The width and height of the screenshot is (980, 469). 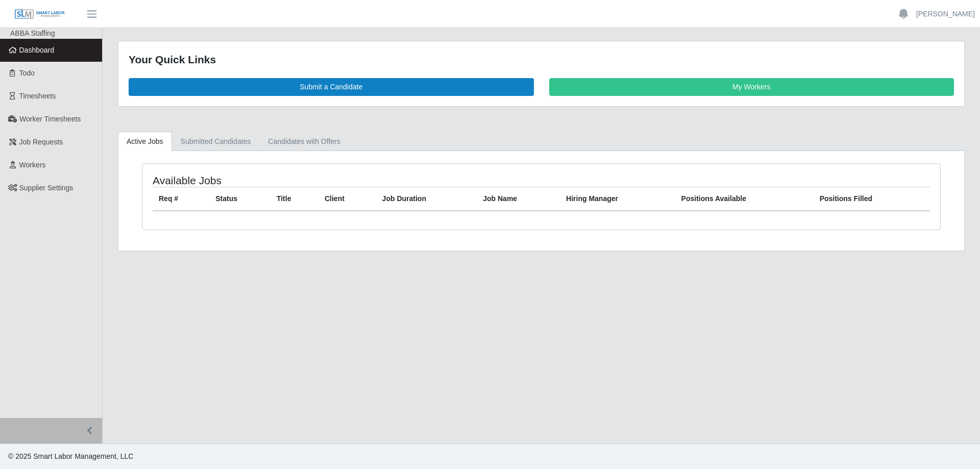 What do you see at coordinates (39, 14) in the screenshot?
I see `img: SLM Logo` at bounding box center [39, 14].